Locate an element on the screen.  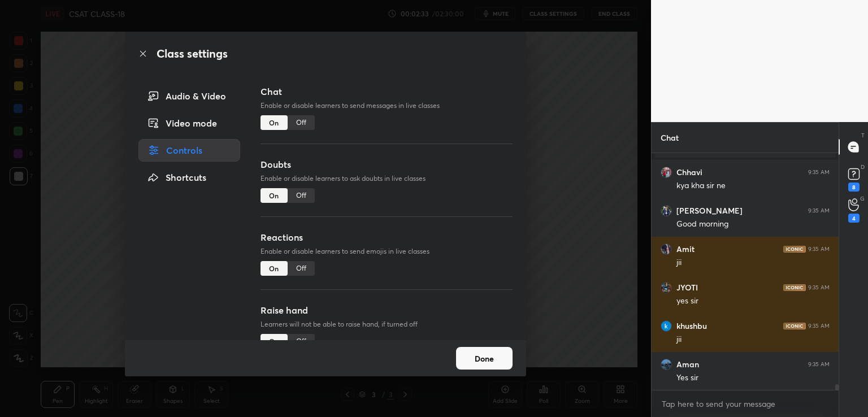
img: 42beaa7334c44c77857518b87c62eeec.jpg is located at coordinates (666, 364).